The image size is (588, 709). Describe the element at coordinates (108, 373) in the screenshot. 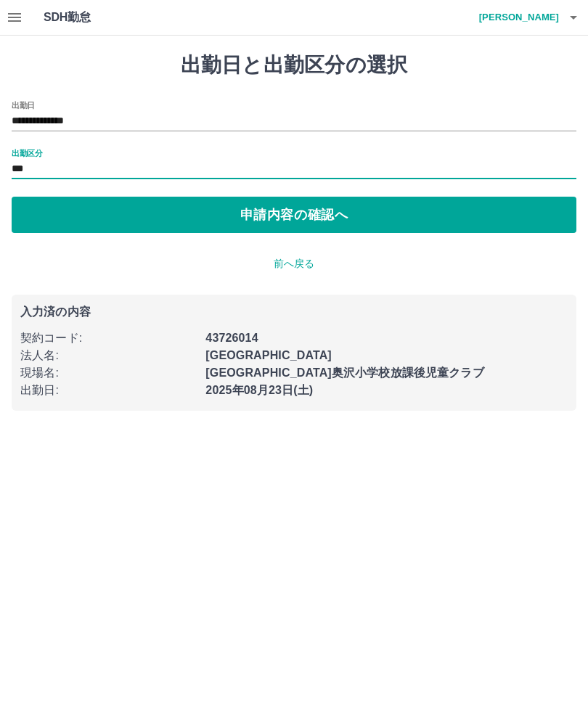

I see `p: 現場名 :` at that location.